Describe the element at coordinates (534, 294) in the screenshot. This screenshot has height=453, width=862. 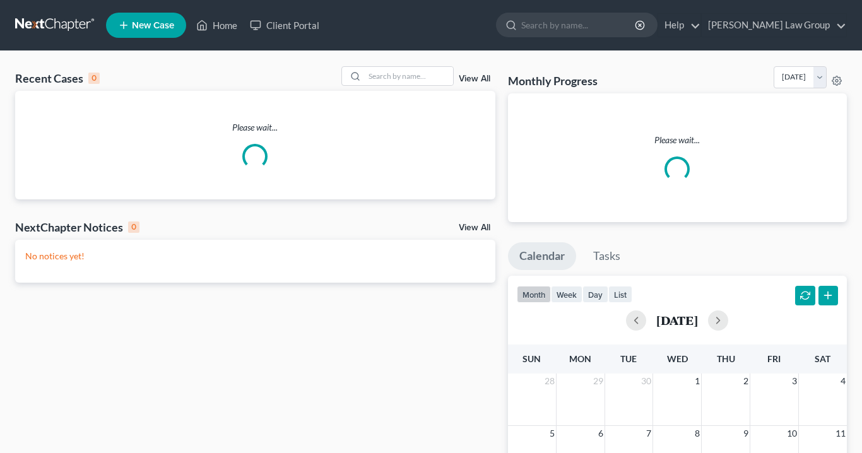
I see `button: month` at that location.